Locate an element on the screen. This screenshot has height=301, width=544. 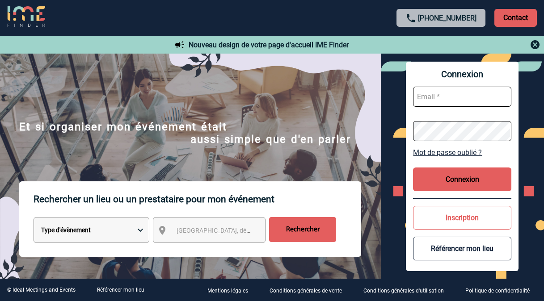
span: Connexion is located at coordinates (462, 74).